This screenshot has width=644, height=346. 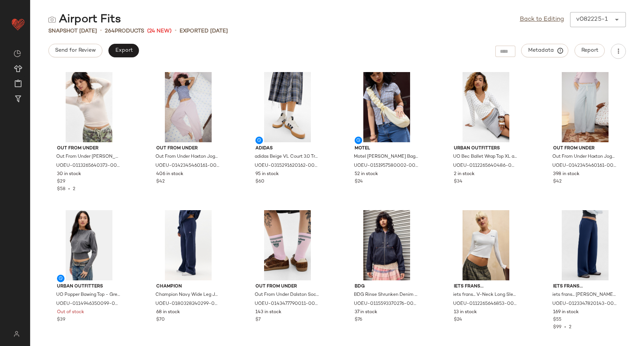 What do you see at coordinates (88, 304) in the screenshot?
I see `span: UOEU-0114946350099-000-004` at bounding box center [88, 304].